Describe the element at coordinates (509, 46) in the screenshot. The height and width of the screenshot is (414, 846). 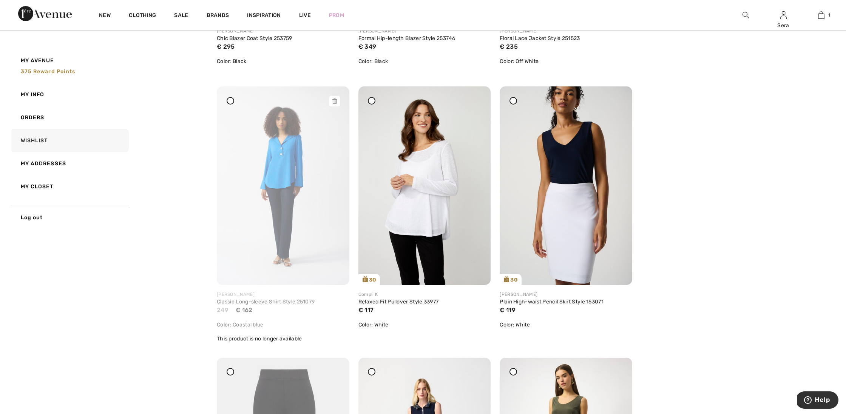
I see `span: € 235` at that location.